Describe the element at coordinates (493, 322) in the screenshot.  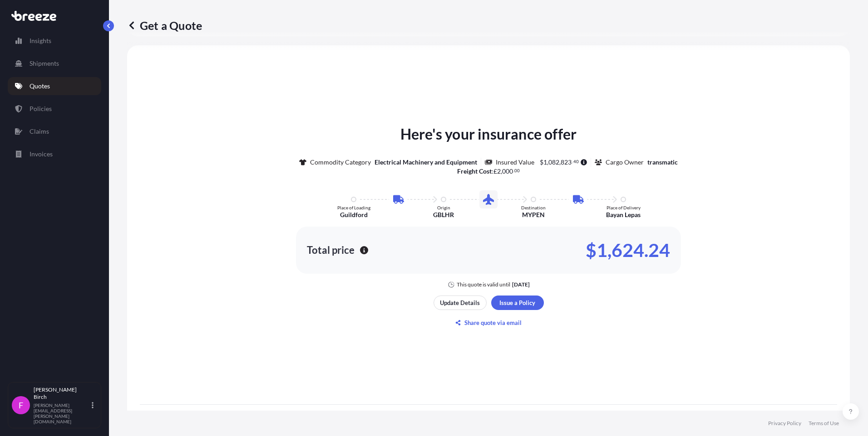
I see `p: Share quote via email` at that location.